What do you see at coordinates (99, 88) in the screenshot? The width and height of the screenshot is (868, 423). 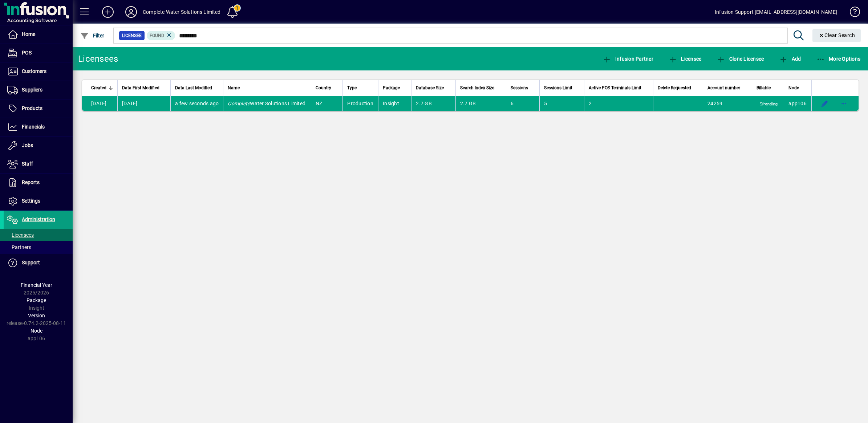 I see `span: Created` at bounding box center [99, 88].